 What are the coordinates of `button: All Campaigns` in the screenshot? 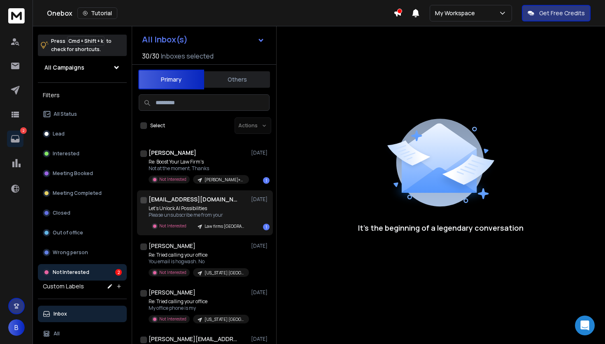 It's located at (82, 67).